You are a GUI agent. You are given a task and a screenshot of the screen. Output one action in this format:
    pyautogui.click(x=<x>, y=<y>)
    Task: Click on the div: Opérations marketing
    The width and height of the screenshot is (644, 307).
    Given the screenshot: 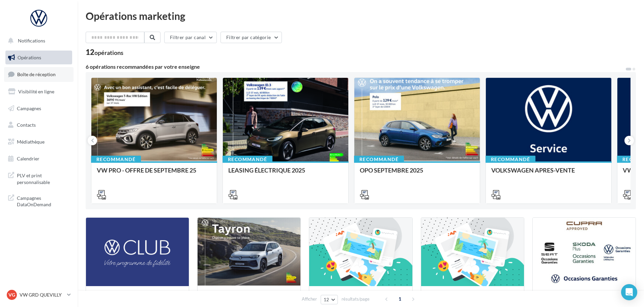 What is the action you would take?
    pyautogui.click(x=361, y=16)
    